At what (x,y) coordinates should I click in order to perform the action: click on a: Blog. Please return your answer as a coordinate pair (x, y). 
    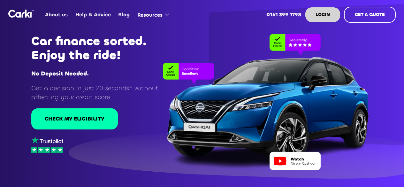
    Looking at the image, I should click on (124, 15).